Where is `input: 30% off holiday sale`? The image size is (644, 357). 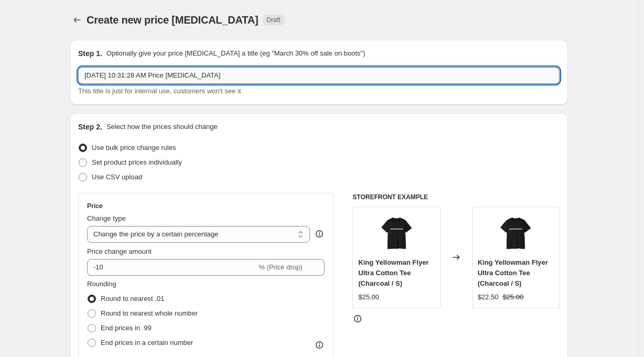 input: 30% off holiday sale is located at coordinates (319, 76).